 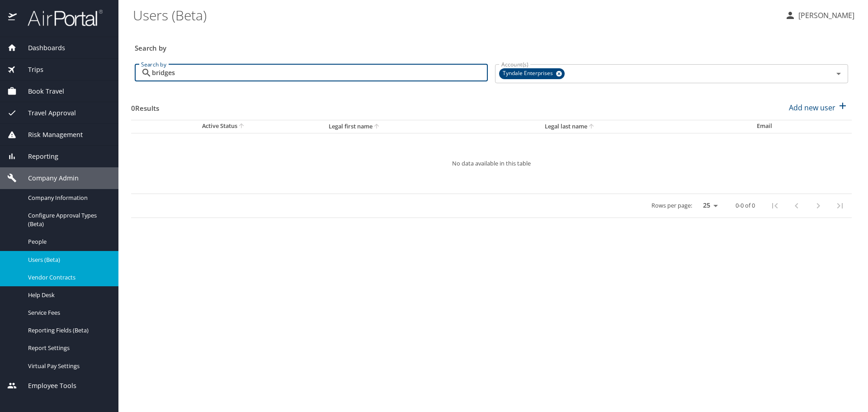 I want to click on p: Add new user, so click(x=812, y=107).